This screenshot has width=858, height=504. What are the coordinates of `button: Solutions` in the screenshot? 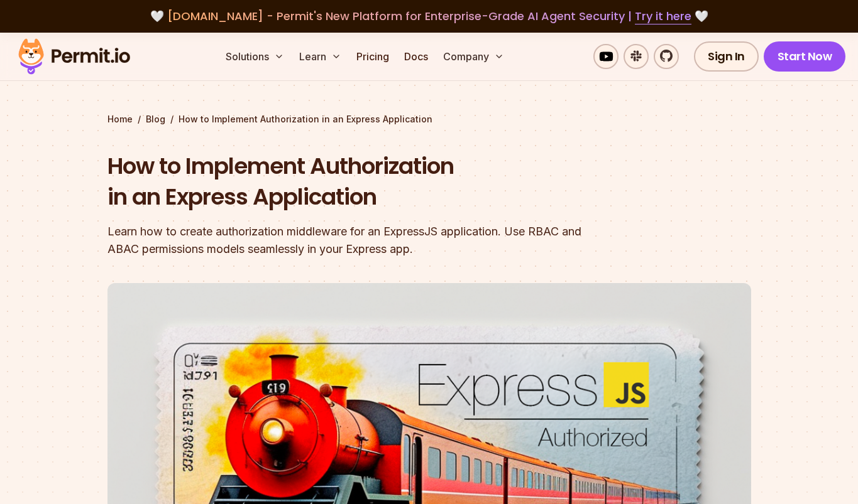 It's located at (254, 57).